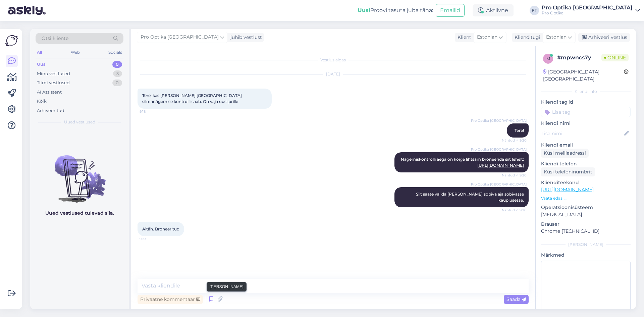  What do you see at coordinates (586, 102) in the screenshot?
I see `p: Kliendi tag'id` at bounding box center [586, 102].